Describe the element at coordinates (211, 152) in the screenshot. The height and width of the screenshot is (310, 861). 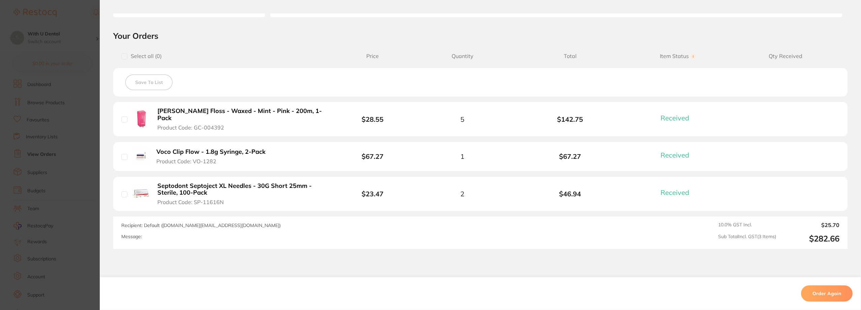
I see `b: Voco Clip Flow - 1.8g Syringe, 2-Pack` at that location.